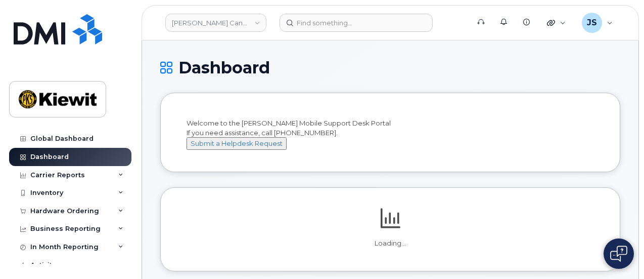  Describe the element at coordinates (237, 143) in the screenshot. I see `button: Submit a Helpdesk Request` at that location.